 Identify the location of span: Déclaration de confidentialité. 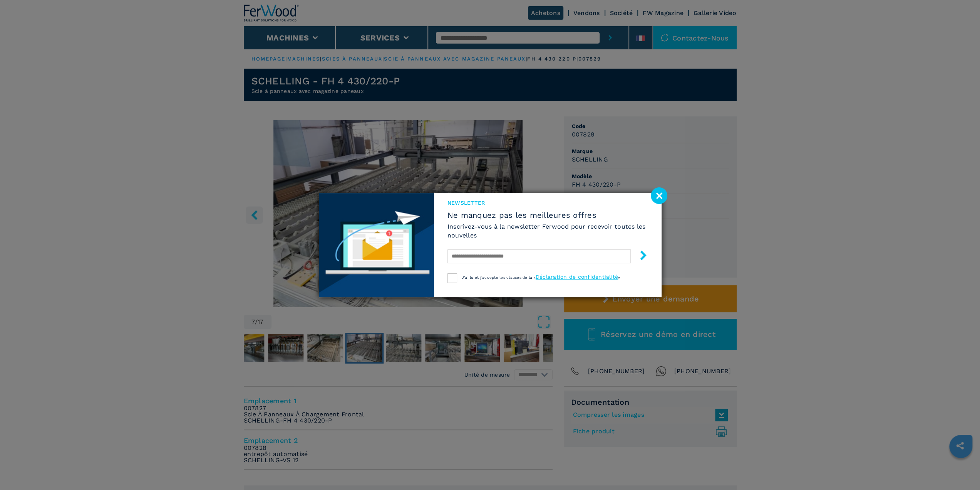
(577, 276).